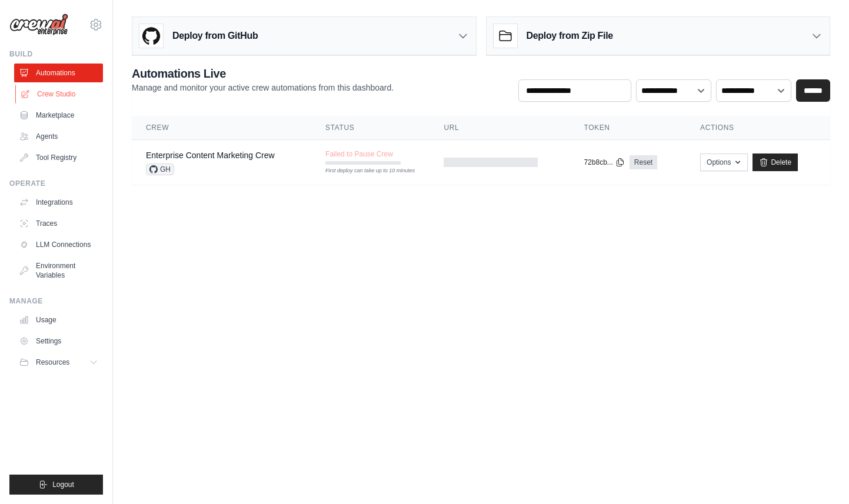 This screenshot has height=504, width=849. I want to click on p: Manage and monitor your active crew automations from this dashboard., so click(263, 88).